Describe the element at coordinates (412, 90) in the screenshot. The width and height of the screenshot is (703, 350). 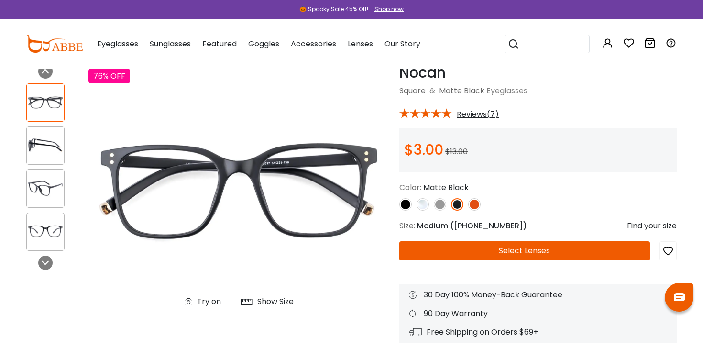
I see `a: Square` at that location.